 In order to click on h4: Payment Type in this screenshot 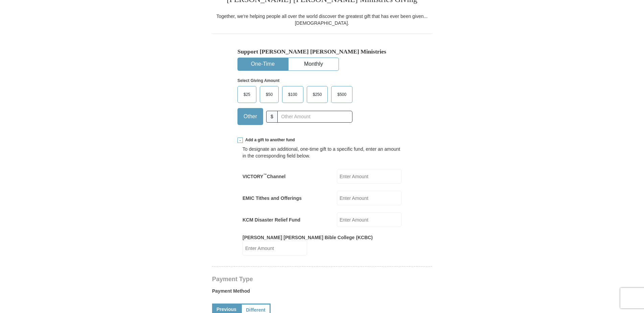, I will do `click(322, 279)`.